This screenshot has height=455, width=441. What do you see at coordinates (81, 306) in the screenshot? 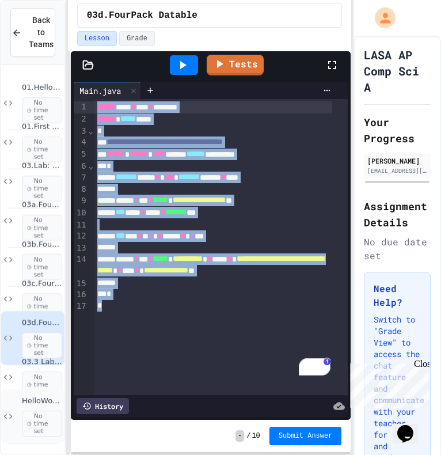
I see `div: 17` at bounding box center [81, 306].